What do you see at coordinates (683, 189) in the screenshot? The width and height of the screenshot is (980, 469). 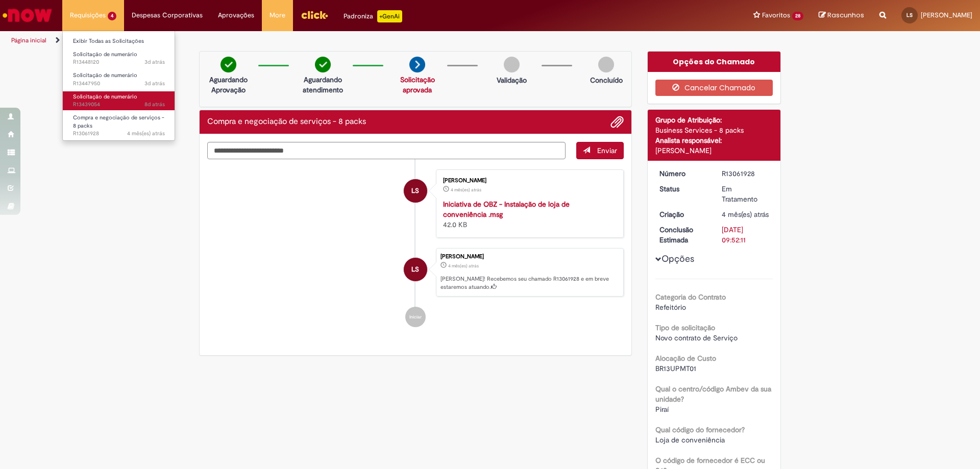 I see `dt: Status` at bounding box center [683, 189].